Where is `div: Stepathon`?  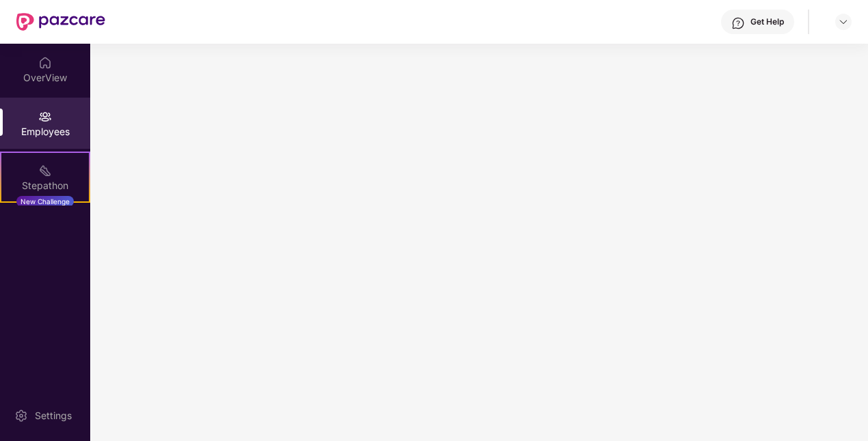
div: Stepathon is located at coordinates (45, 186).